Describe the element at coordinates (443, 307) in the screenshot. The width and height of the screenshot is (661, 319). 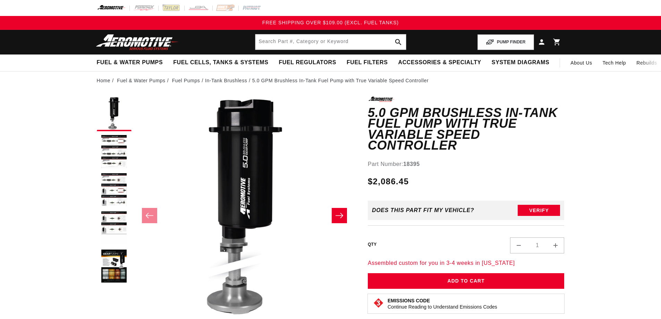
I see `p: Continue Reading to Understand Emissions Codes` at that location.